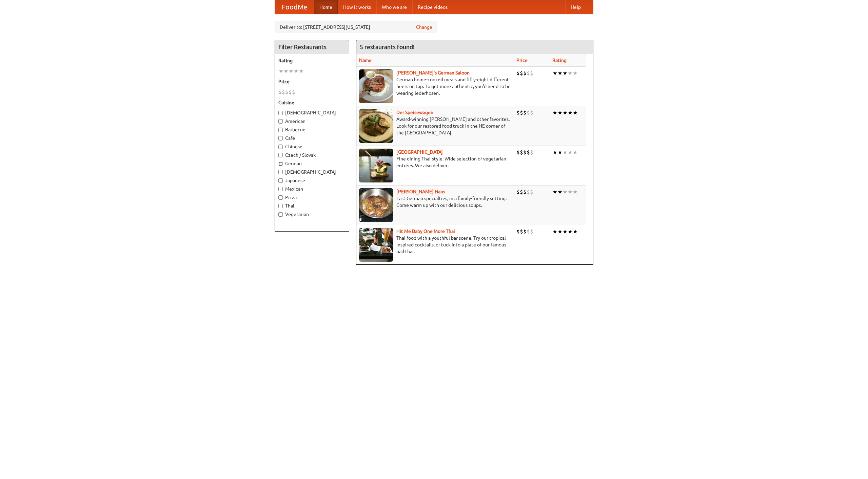 This screenshot has width=868, height=479. What do you see at coordinates (357, 7) in the screenshot?
I see `a: How it works` at bounding box center [357, 7].